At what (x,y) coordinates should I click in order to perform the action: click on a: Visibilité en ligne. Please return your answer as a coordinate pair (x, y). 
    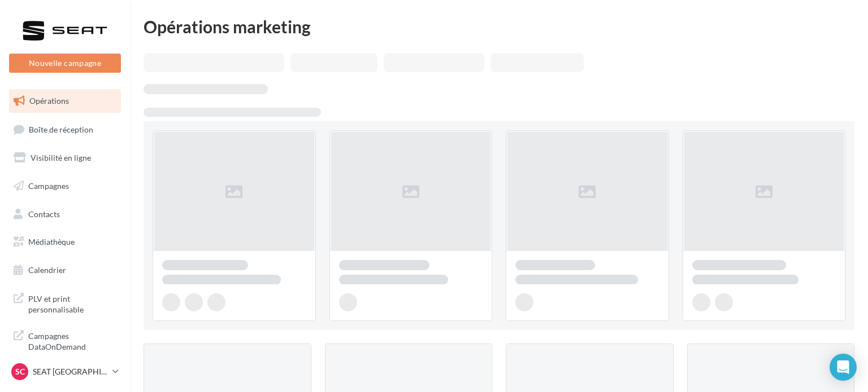
    Looking at the image, I should click on (65, 158).